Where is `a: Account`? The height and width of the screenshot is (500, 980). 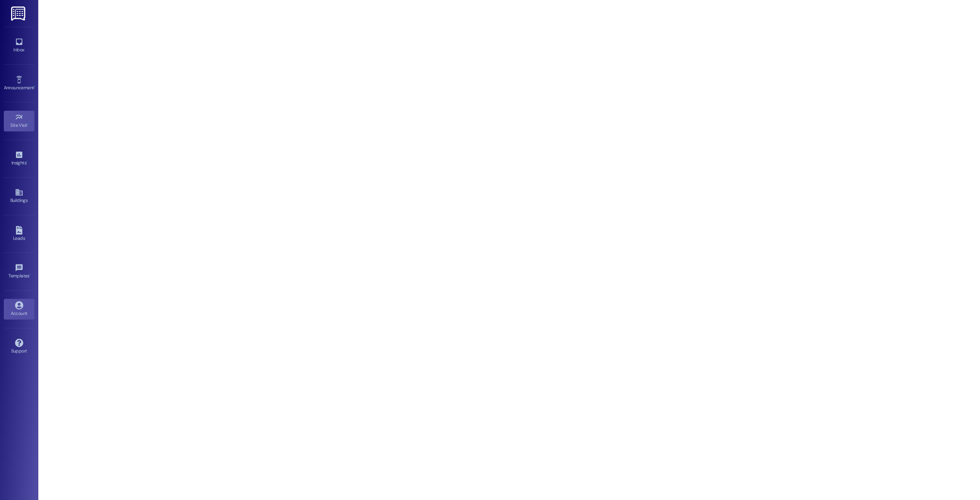
a: Account is located at coordinates (19, 309).